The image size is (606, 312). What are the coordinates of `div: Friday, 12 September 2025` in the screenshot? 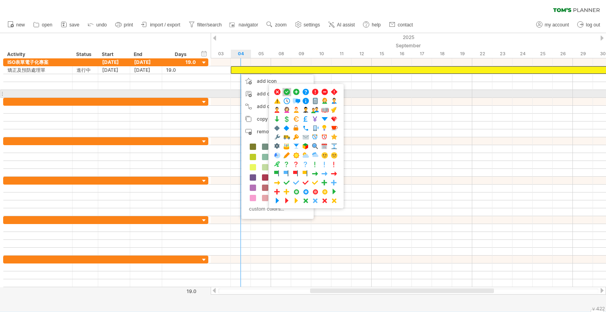 It's located at (362, 54).